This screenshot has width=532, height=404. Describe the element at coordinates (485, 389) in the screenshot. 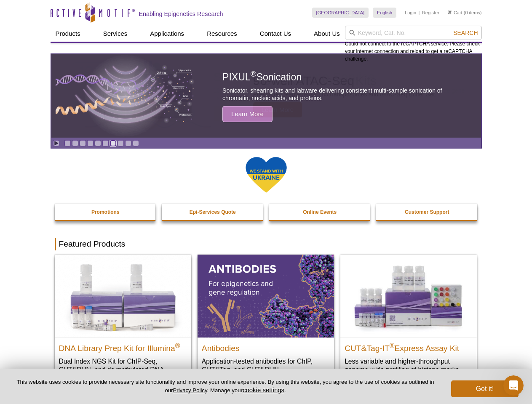

I see `button: Got it!` at that location.